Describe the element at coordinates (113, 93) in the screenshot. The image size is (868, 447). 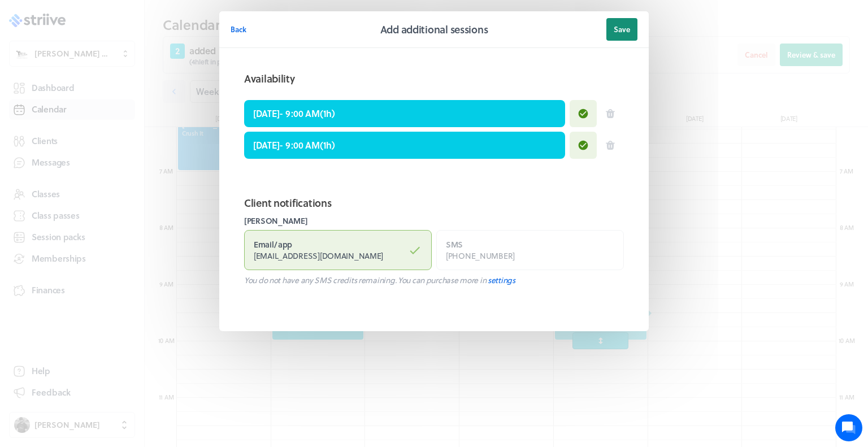
I see `h2: We're here to help. Ask us anything!` at that location.